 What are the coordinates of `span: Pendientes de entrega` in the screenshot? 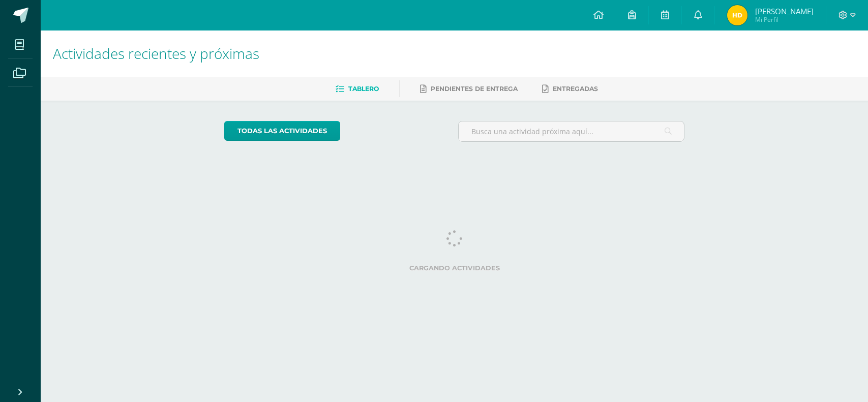 It's located at (474, 89).